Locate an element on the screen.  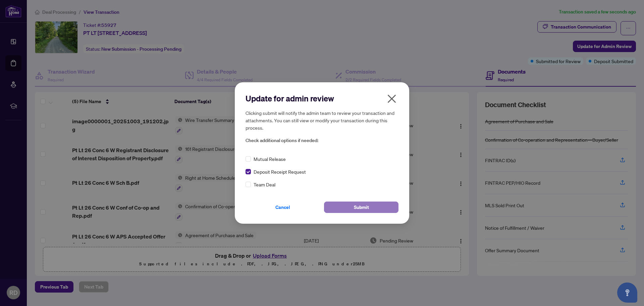
span: Deposit Receipt Request is located at coordinates (280, 172).